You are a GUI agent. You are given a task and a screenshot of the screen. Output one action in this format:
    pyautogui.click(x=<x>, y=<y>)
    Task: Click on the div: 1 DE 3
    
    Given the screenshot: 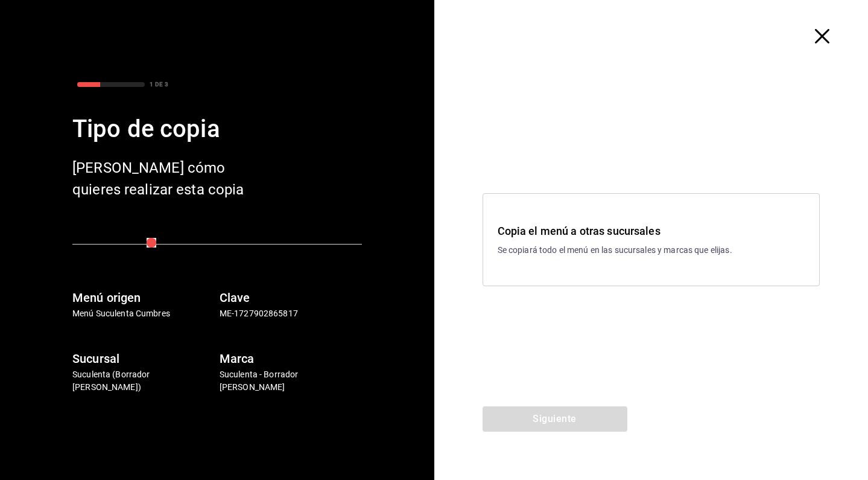 What is the action you would take?
    pyautogui.click(x=158, y=84)
    